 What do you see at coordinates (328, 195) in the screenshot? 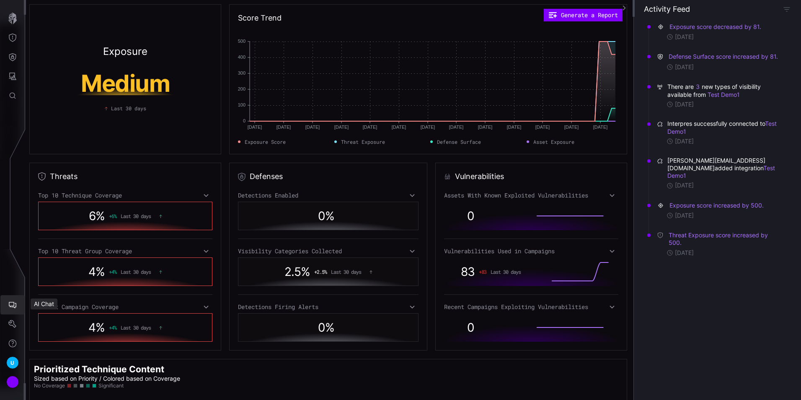
I see `div: Detections Enabled` at bounding box center [328, 195].